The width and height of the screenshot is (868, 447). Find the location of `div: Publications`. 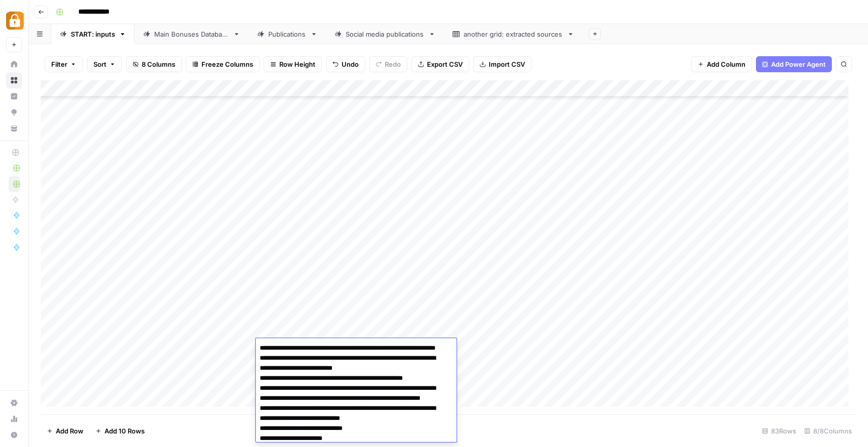

div: Publications is located at coordinates (288, 34).